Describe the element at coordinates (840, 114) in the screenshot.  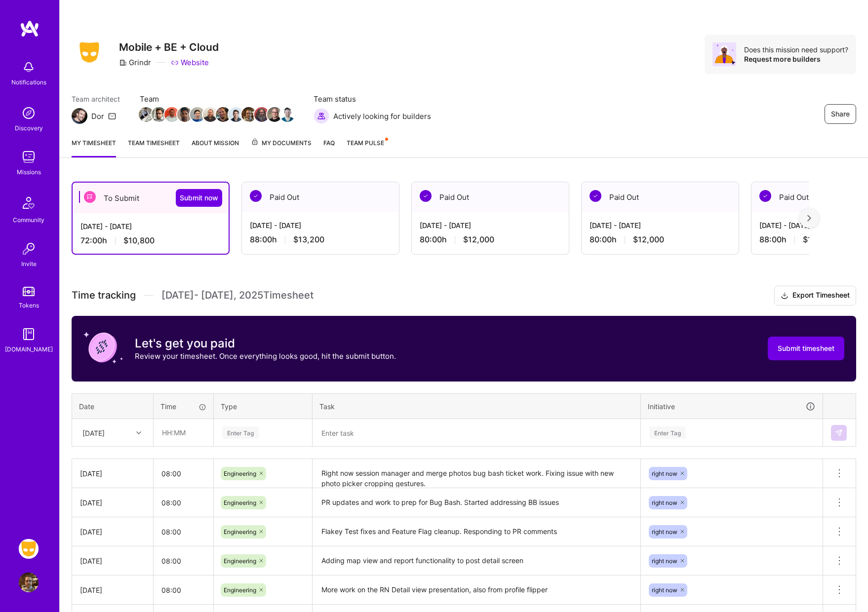
I see `button: Share` at that location.